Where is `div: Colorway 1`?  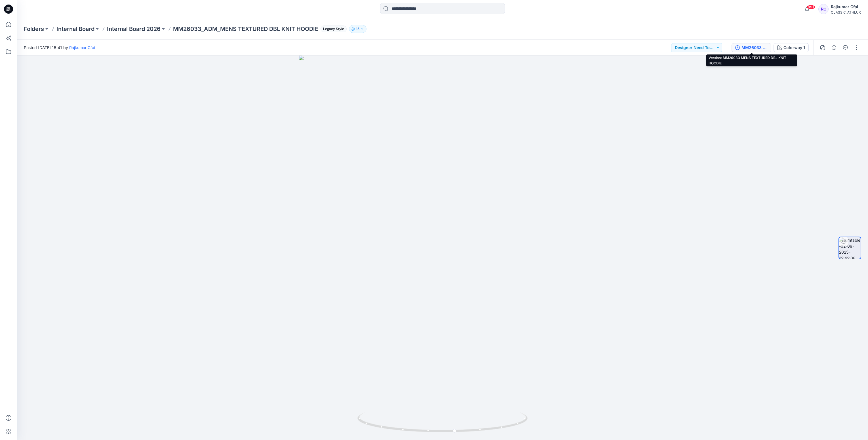
div: Colorway 1 is located at coordinates (795, 48).